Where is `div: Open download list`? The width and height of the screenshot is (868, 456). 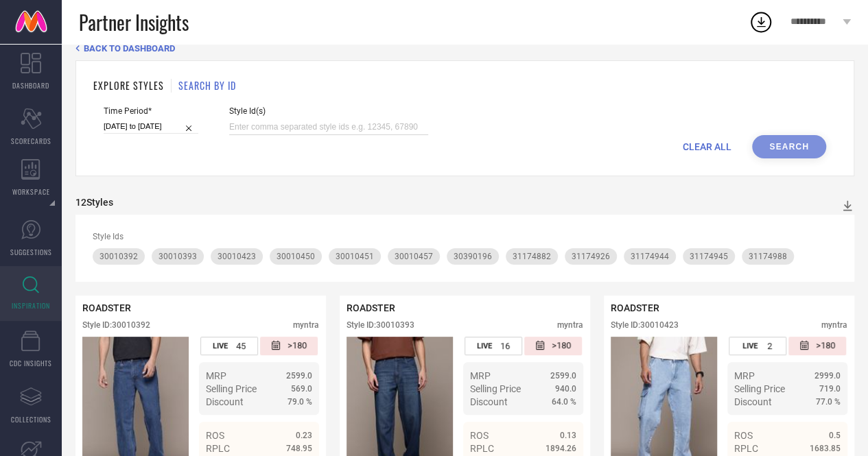
div: Open download list is located at coordinates (761, 22).